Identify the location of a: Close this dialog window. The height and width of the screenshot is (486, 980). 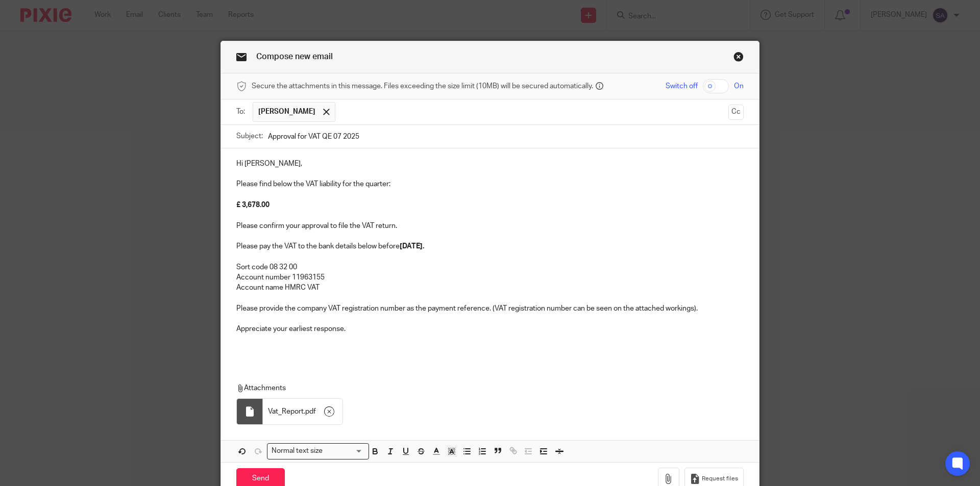
(739, 58).